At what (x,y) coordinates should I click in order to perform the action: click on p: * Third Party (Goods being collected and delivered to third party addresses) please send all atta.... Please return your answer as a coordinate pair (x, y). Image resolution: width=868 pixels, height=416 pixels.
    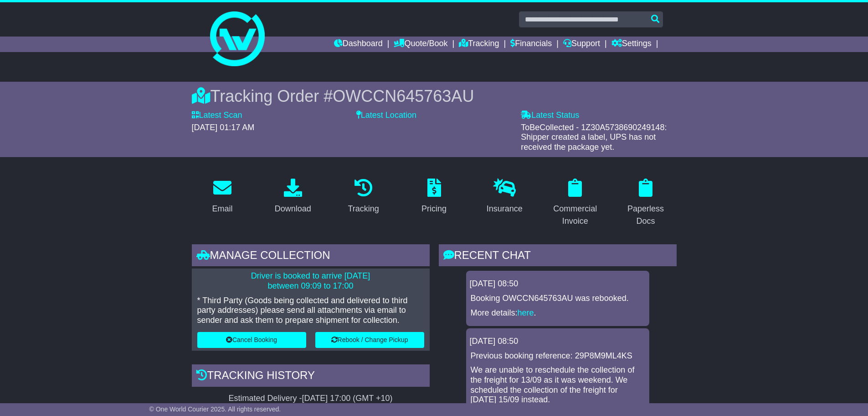
    Looking at the image, I should click on (311, 310).